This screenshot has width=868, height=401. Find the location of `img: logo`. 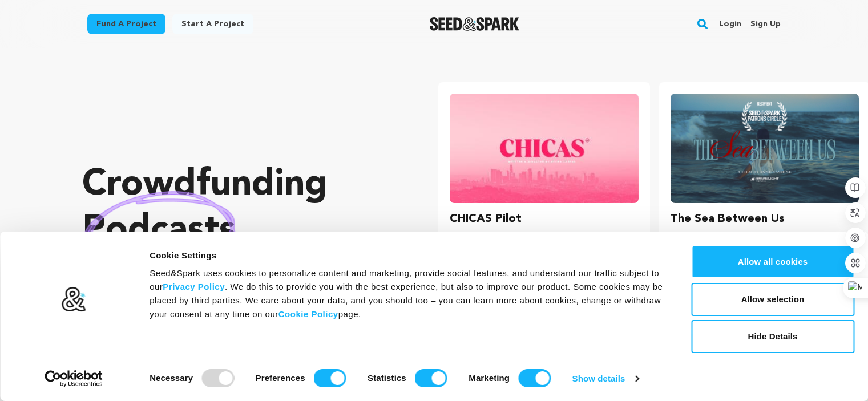

img: logo is located at coordinates (74, 300).